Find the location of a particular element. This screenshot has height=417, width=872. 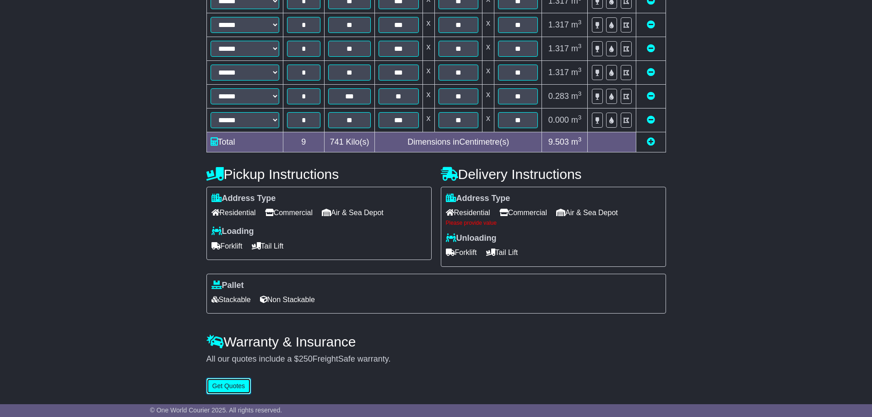

button: Get Quotes is located at coordinates (229, 386).